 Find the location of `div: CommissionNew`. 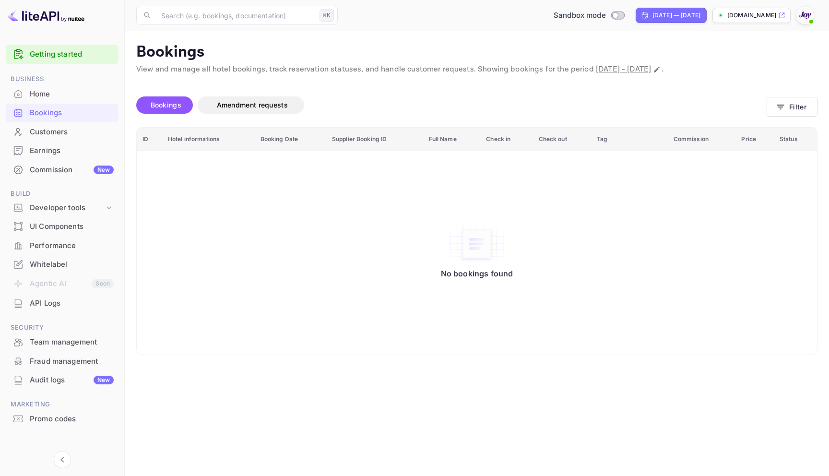

div: CommissionNew is located at coordinates (62, 170).